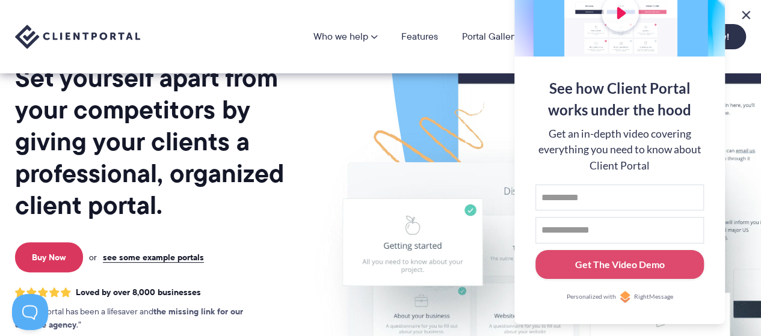 The width and height of the screenshot is (761, 336). Describe the element at coordinates (419, 37) in the screenshot. I see `a: Features` at that location.